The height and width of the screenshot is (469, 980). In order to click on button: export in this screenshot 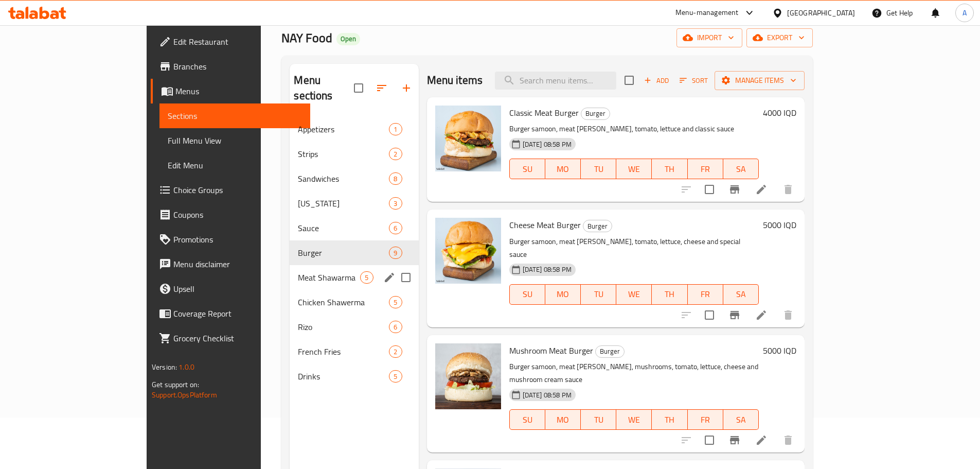, I will do `click(780, 37)`.